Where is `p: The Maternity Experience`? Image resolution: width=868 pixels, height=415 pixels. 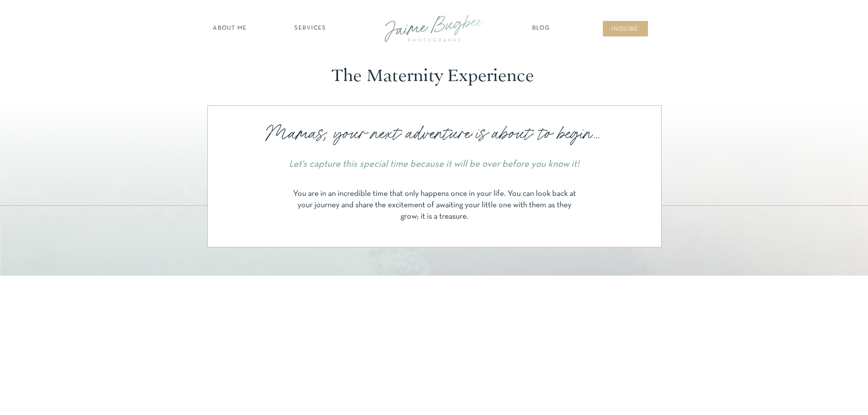 p: The Maternity Experience is located at coordinates (434, 76).